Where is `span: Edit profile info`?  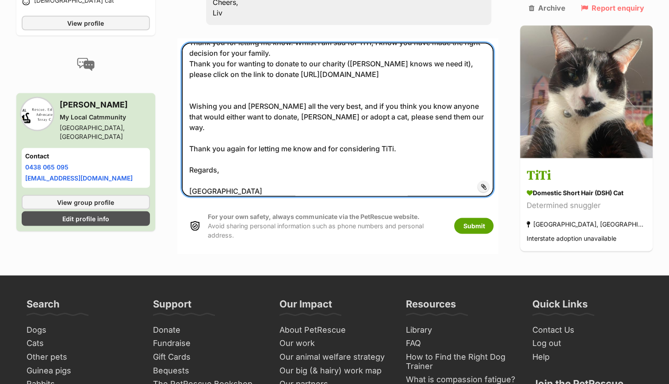
span: Edit profile info is located at coordinates (86, 218).